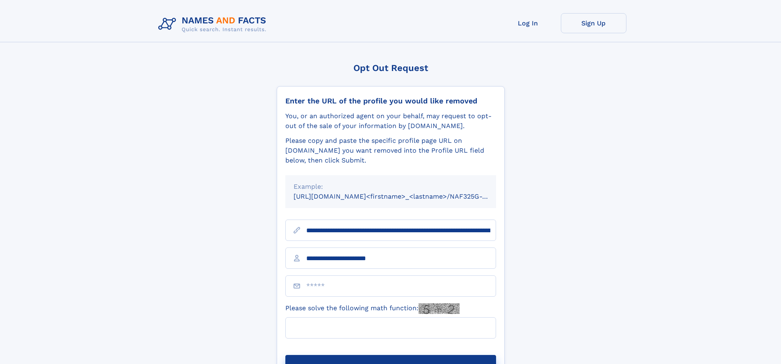 This screenshot has width=781, height=364. I want to click on div: Example:, so click(391, 187).